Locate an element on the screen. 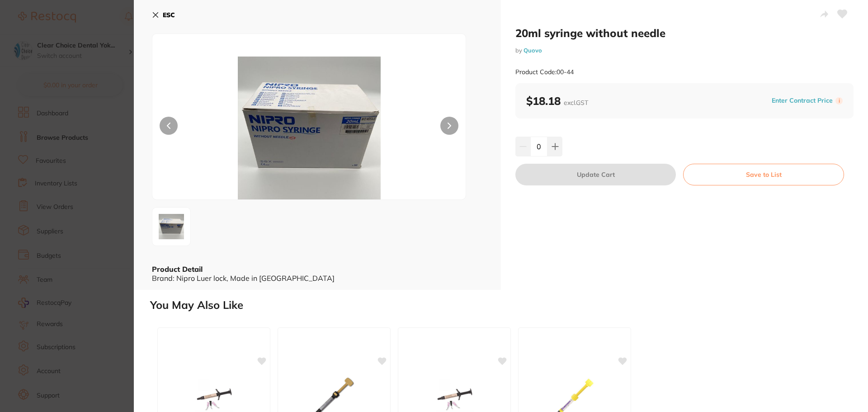 This screenshot has width=868, height=412. button: Update Cart is located at coordinates (596, 174).